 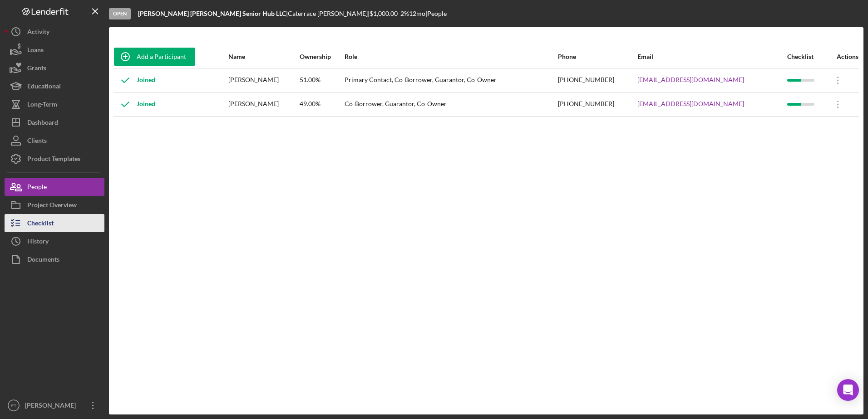 I want to click on a: Educational, so click(x=54, y=86).